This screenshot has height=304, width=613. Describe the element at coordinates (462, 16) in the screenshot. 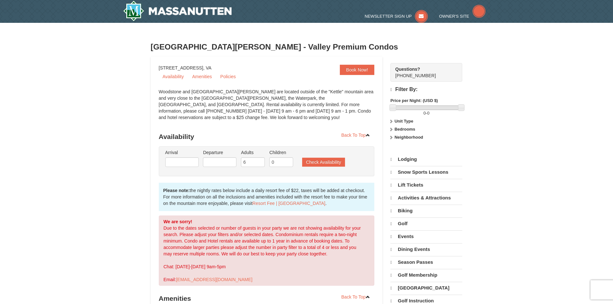

I see `a: Owner's Site` at that location.